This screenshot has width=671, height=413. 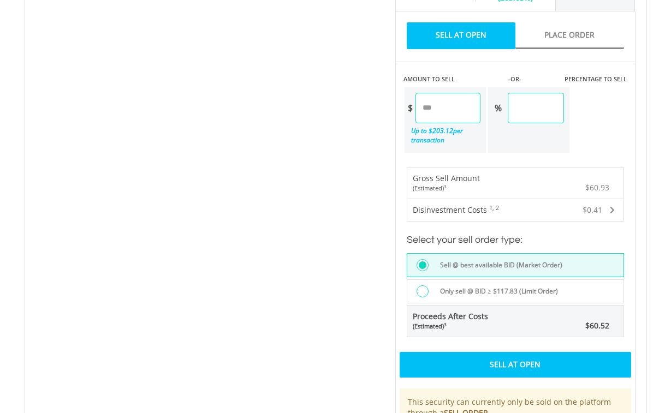 What do you see at coordinates (450, 321) in the screenshot?
I see `span: Proceeds After Costs` at bounding box center [450, 321].